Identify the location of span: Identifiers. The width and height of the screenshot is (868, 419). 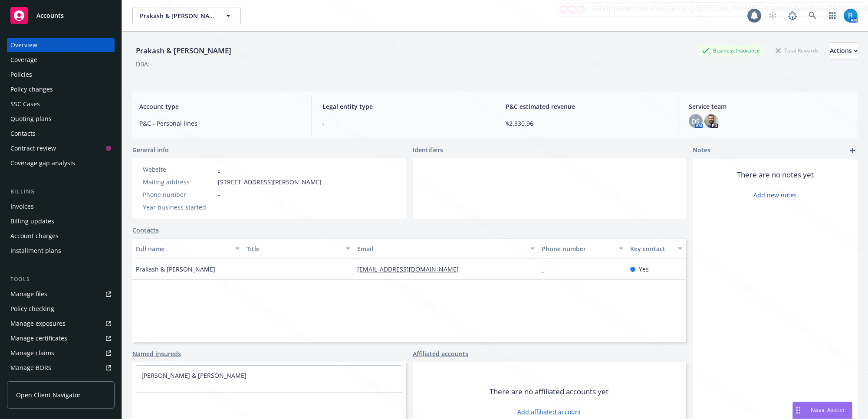
(428, 150).